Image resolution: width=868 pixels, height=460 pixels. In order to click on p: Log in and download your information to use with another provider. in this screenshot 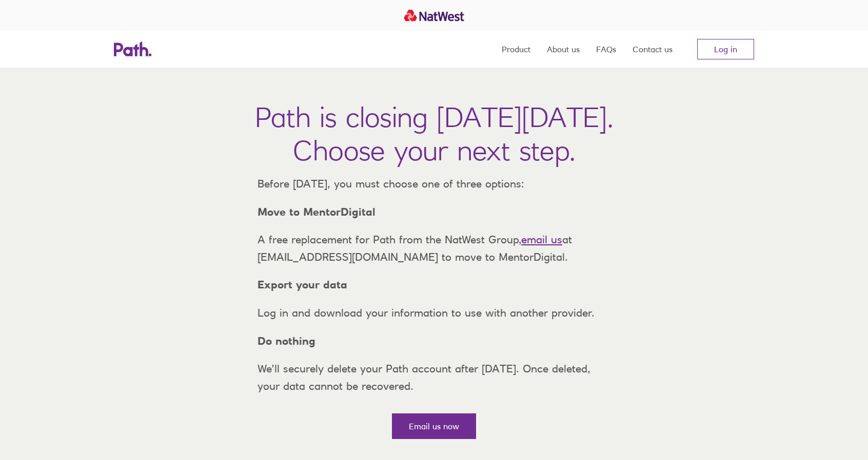, I will do `click(434, 313)`.